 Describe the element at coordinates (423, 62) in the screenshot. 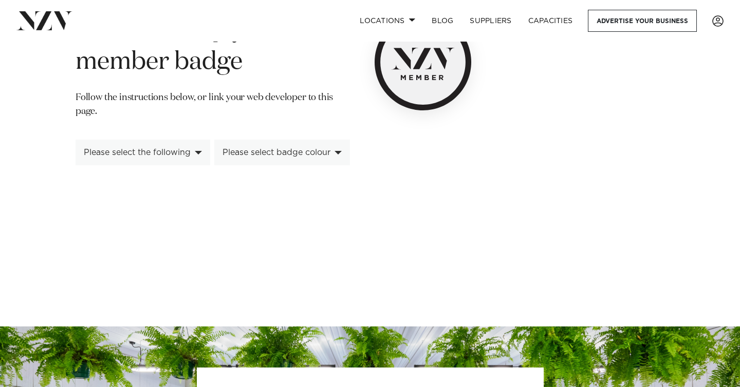

I see `img: NZV Member Badge` at that location.